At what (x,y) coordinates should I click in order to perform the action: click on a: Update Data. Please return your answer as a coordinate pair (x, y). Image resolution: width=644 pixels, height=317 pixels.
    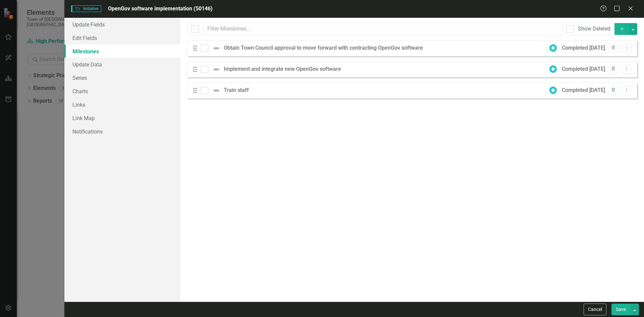
    Looking at the image, I should click on (123, 64).